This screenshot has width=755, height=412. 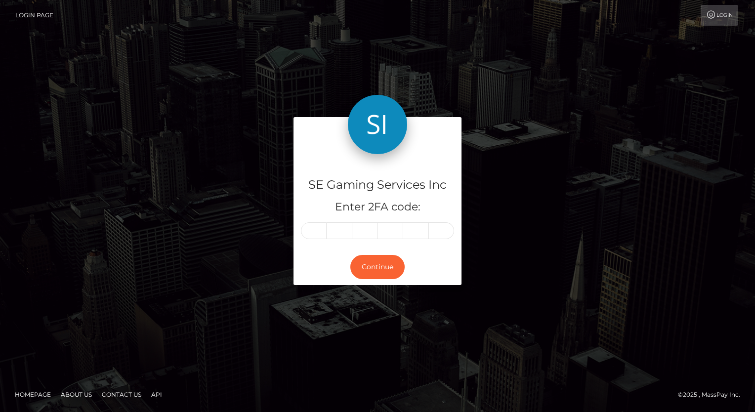 What do you see at coordinates (720, 15) in the screenshot?
I see `a: Login` at bounding box center [720, 15].